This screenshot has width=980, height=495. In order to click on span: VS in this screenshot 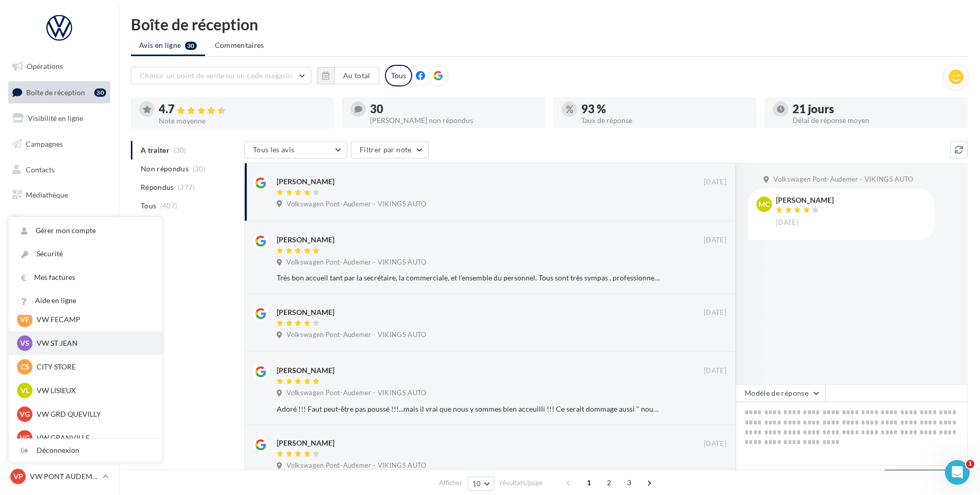, I will do `click(24, 343)`.